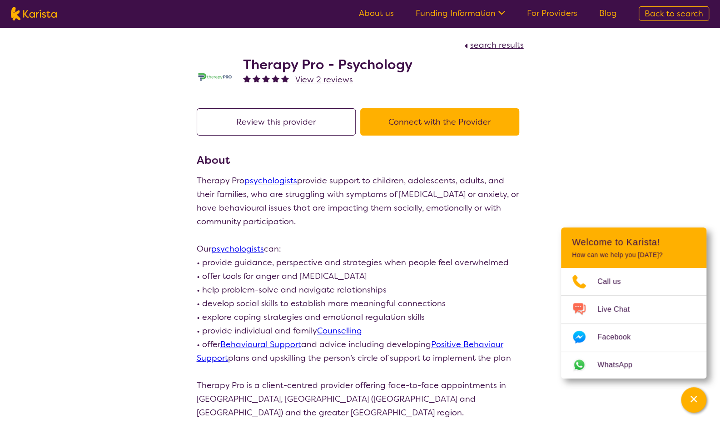 This screenshot has height=424, width=720. What do you see at coordinates (440, 122) in the screenshot?
I see `button: Connect with the Provider` at bounding box center [440, 122].